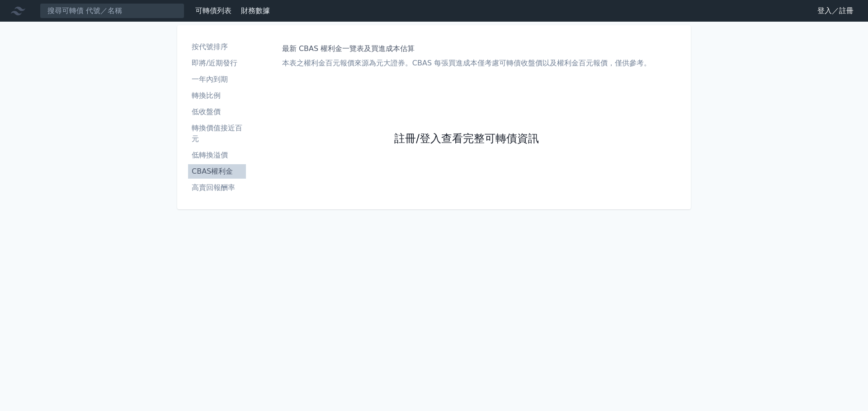 Image resolution: width=868 pixels, height=411 pixels. What do you see at coordinates (217, 79) in the screenshot?
I see `a: 一年內到期` at bounding box center [217, 79].